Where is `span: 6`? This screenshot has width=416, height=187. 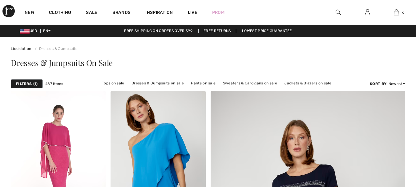 span: 6 is located at coordinates (403, 12).